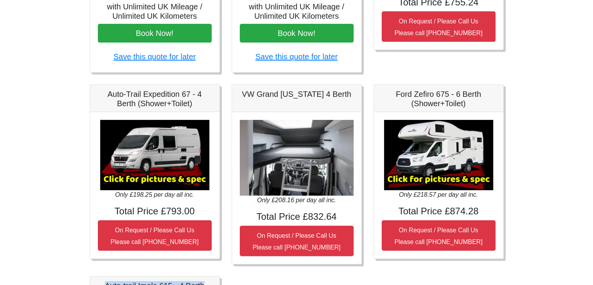 The width and height of the screenshot is (593, 285). I want to click on img: Ford Zefiro 675 - 6 Berth (Shower+Toilet), so click(439, 155).